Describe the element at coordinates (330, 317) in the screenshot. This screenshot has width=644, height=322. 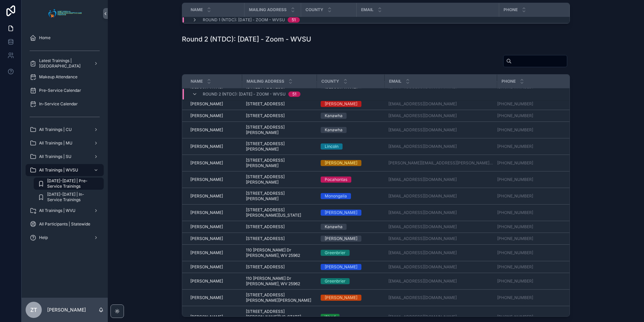
I see `div: Wood` at that location.